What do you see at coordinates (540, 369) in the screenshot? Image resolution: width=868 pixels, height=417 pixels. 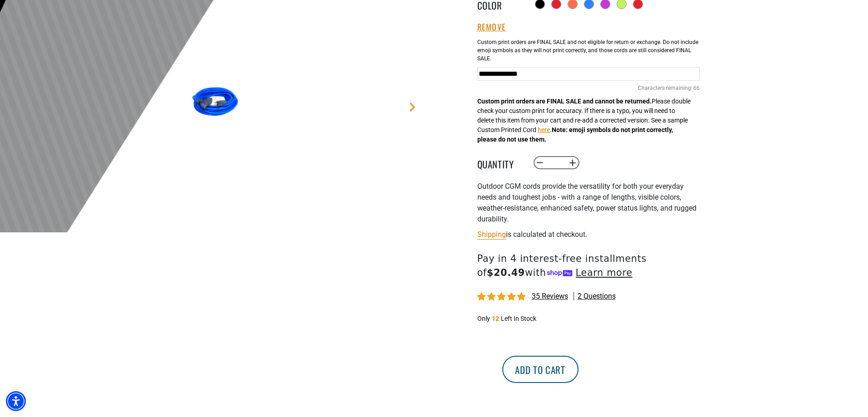 I see `button: Add to cart` at bounding box center [540, 369].